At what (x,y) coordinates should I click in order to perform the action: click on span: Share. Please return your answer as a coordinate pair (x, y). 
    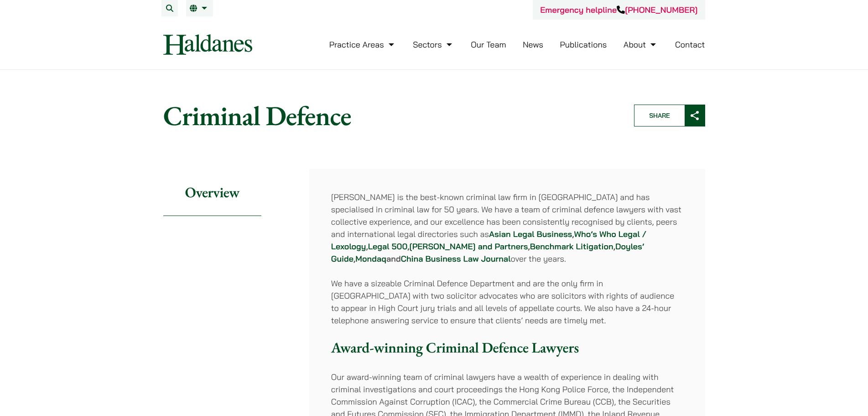
    Looking at the image, I should click on (660, 115).